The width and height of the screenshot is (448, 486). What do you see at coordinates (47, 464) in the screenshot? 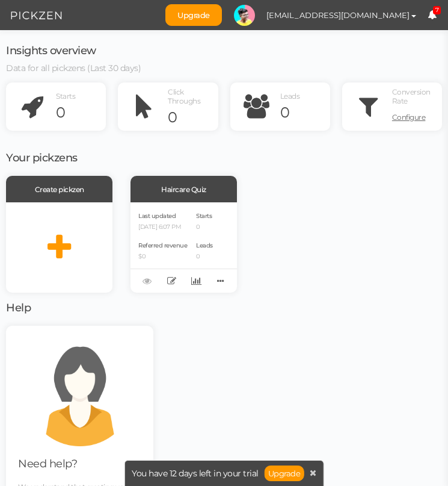
I see `span: Need help?` at bounding box center [47, 464].